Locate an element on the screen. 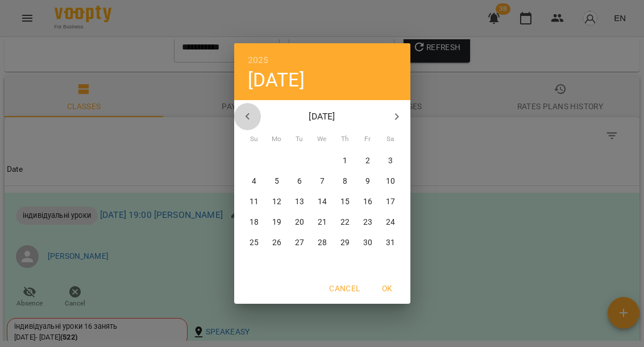  p: 11 is located at coordinates (254, 202).